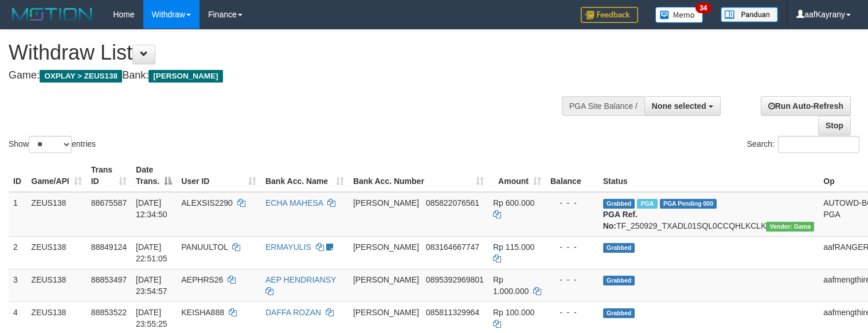 Image resolution: width=868 pixels, height=333 pixels. I want to click on div: PGA Site Balance /, so click(603, 107).